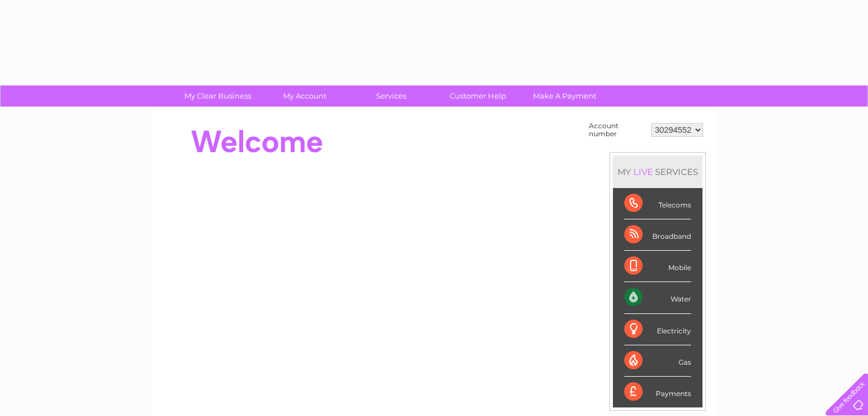 The width and height of the screenshot is (868, 416). What do you see at coordinates (564, 96) in the screenshot?
I see `a: Make A Payment` at bounding box center [564, 96].